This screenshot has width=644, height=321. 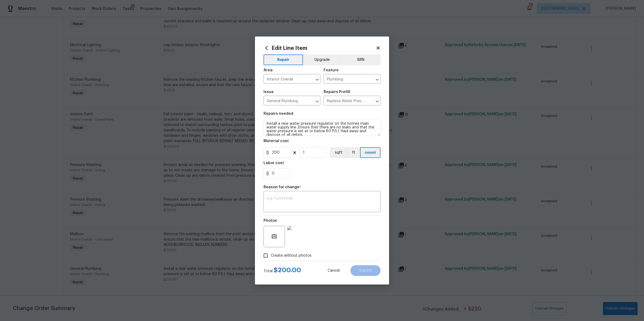 What do you see at coordinates (320, 48) in the screenshot?
I see `h2: Edit Line Item` at bounding box center [320, 48].